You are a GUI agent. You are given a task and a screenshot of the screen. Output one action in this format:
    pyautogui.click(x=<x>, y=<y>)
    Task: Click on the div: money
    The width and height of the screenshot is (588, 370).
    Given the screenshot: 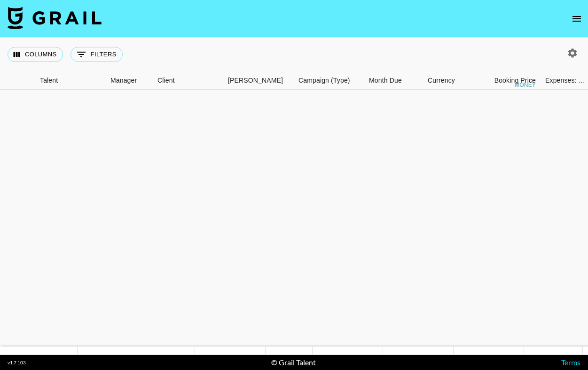 What is the action you would take?
    pyautogui.click(x=525, y=85)
    